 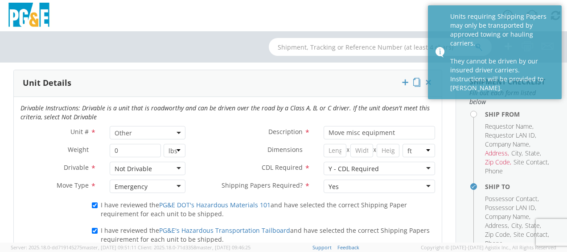 I want to click on span: Unit #, so click(x=79, y=131).